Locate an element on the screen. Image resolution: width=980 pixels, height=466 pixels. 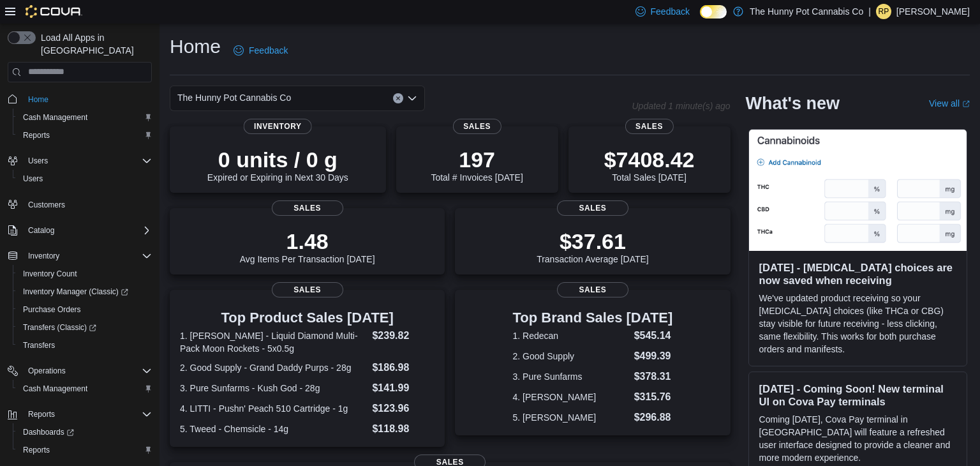
button: Inventory is located at coordinates (43, 256).